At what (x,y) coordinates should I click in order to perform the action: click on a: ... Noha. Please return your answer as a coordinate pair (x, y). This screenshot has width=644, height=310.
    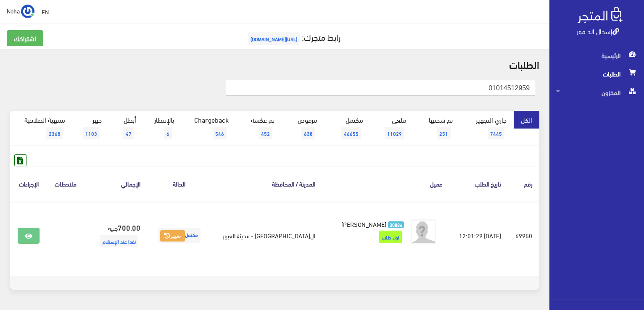
    Looking at the image, I should click on (21, 11).